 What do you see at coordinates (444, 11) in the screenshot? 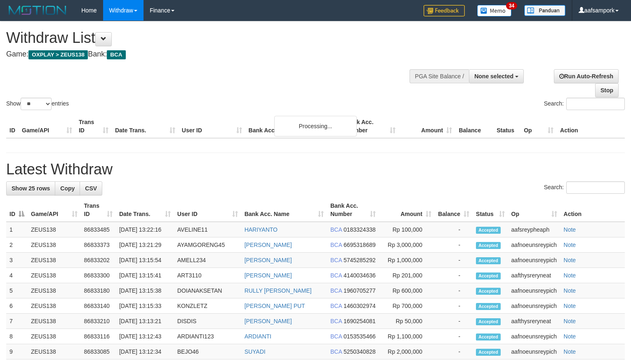
I see `img: Feedback.jpg` at bounding box center [444, 11].